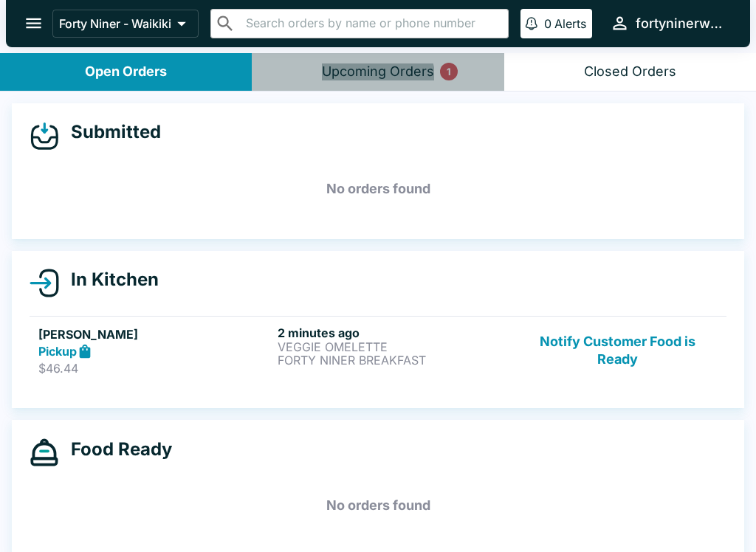  I want to click on div: Open Orders, so click(126, 71).